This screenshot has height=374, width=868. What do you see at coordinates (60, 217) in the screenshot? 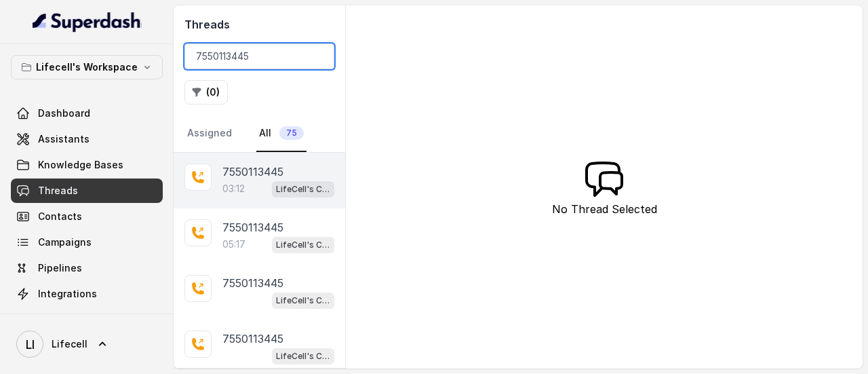
I see `span: Contacts` at bounding box center [60, 217].